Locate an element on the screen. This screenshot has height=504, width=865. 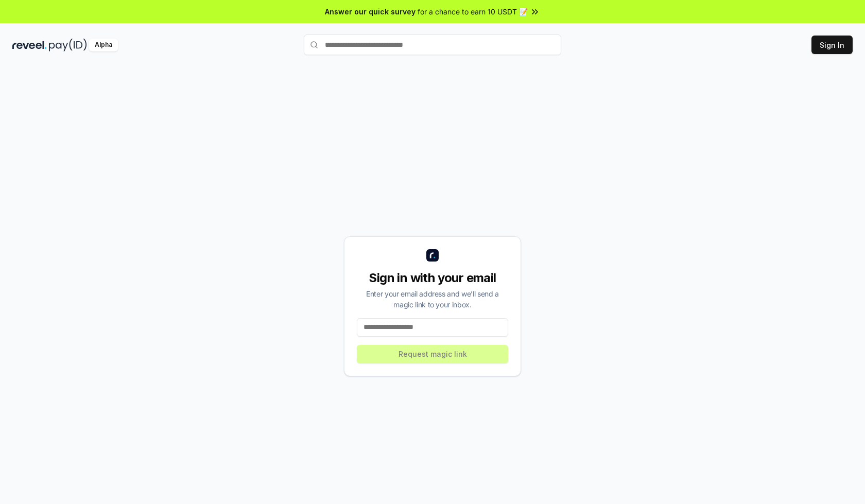
button: Sign In is located at coordinates (832, 45).